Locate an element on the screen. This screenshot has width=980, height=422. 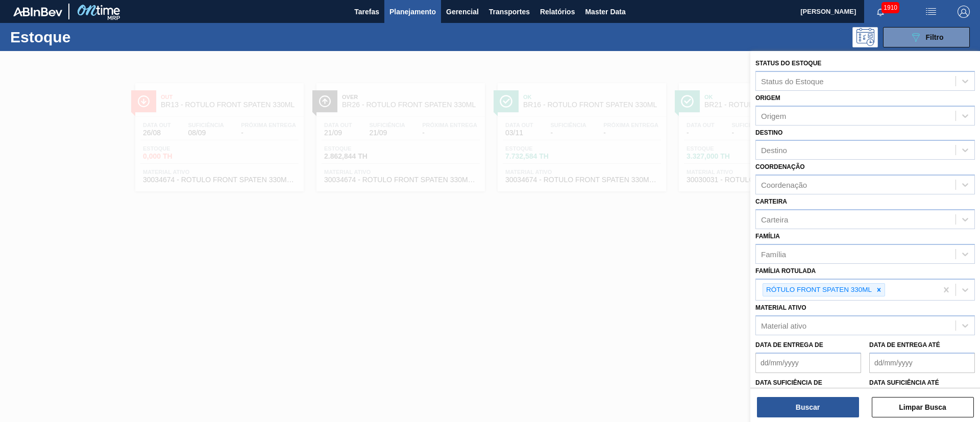
label: Família is located at coordinates (768, 237).